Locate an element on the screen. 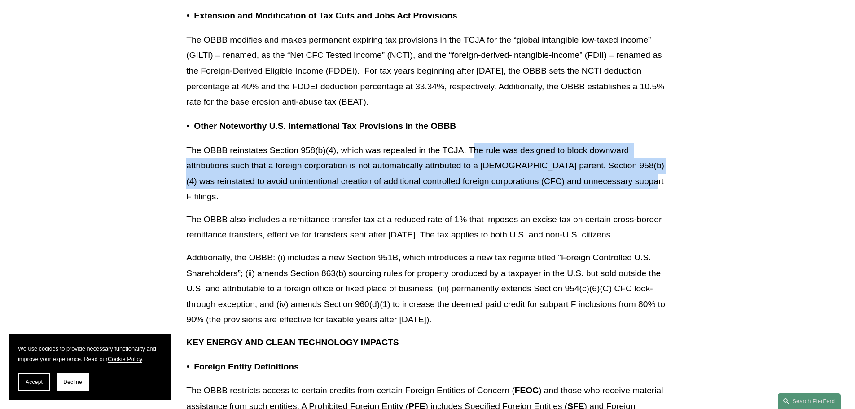  strong: FEOC is located at coordinates (527, 390).